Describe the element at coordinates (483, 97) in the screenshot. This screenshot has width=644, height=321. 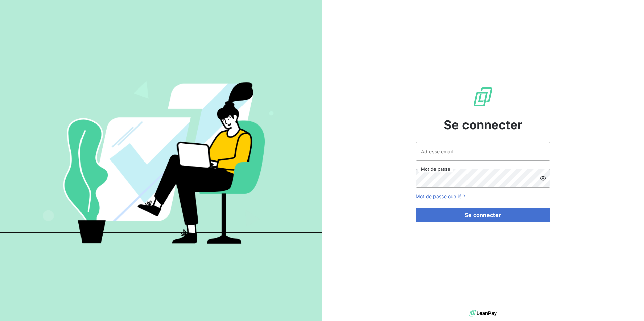
I see `img: Logo LeanPay` at that location.